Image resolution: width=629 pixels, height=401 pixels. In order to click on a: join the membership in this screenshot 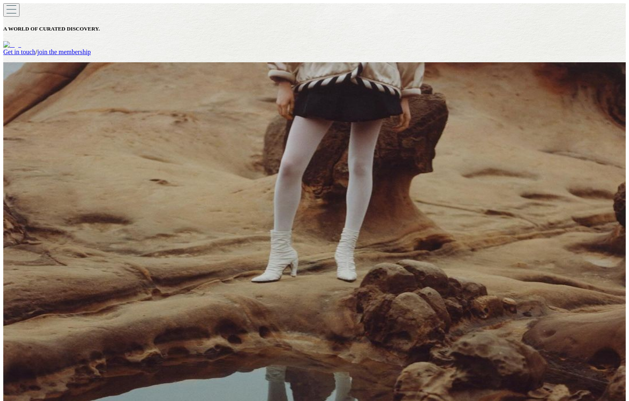, I will do `click(64, 52)`.